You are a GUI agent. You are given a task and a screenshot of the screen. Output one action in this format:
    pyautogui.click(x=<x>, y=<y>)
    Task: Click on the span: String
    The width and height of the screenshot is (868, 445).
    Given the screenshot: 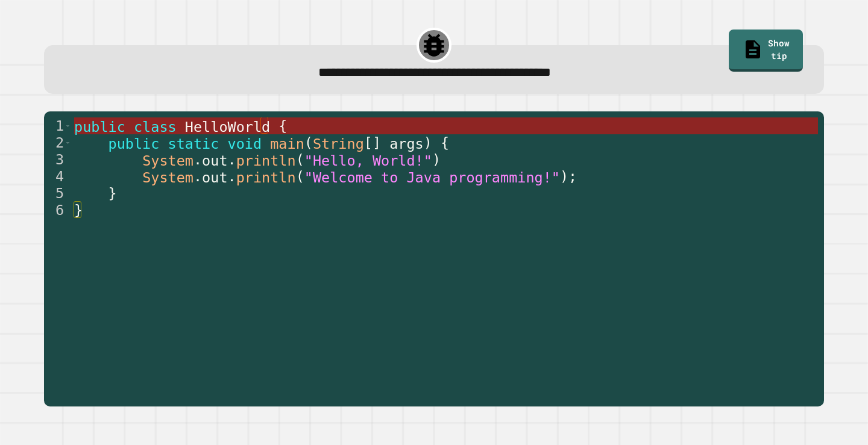 What is the action you would take?
    pyautogui.click(x=338, y=144)
    